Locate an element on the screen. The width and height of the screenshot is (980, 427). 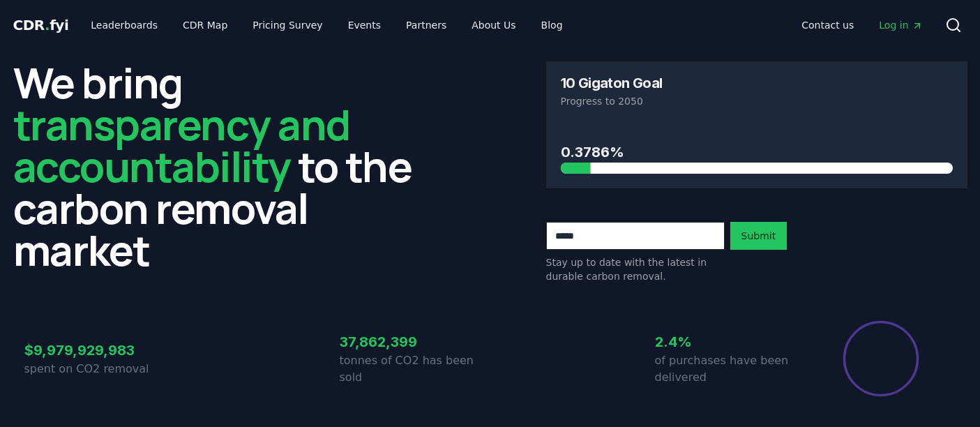
a: Blog is located at coordinates (552, 25).